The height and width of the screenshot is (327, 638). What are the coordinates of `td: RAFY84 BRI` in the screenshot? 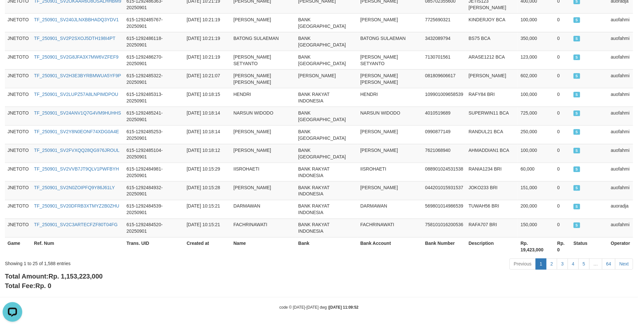 It's located at (492, 97).